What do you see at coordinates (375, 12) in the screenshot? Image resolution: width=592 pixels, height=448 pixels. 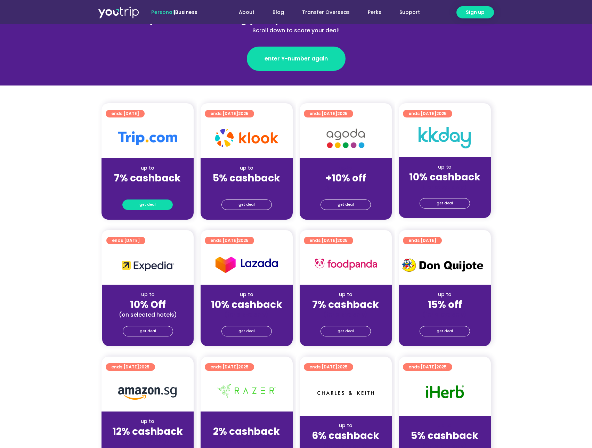 I see `a: Perks` at bounding box center [375, 12].